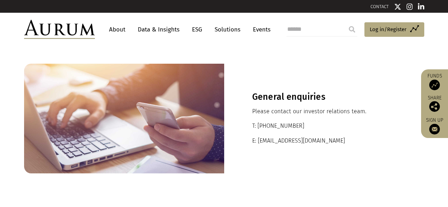 Image resolution: width=448 pixels, height=207 pixels. I want to click on img: Access Funds, so click(435, 85).